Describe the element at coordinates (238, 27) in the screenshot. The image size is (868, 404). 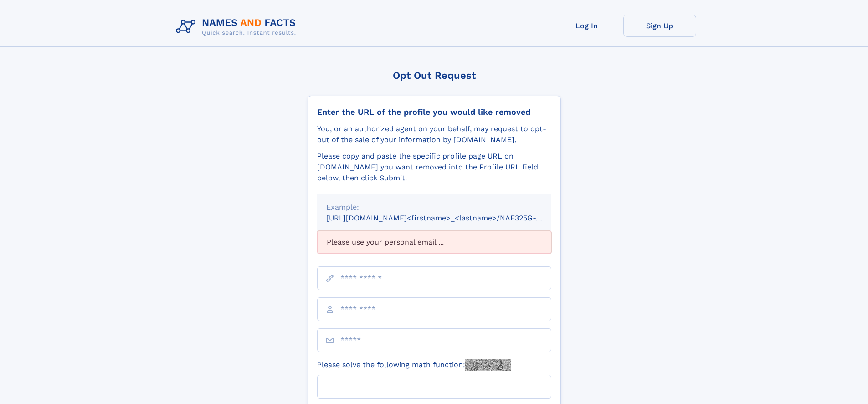
I see `img: Logo Names and Facts` at that location.